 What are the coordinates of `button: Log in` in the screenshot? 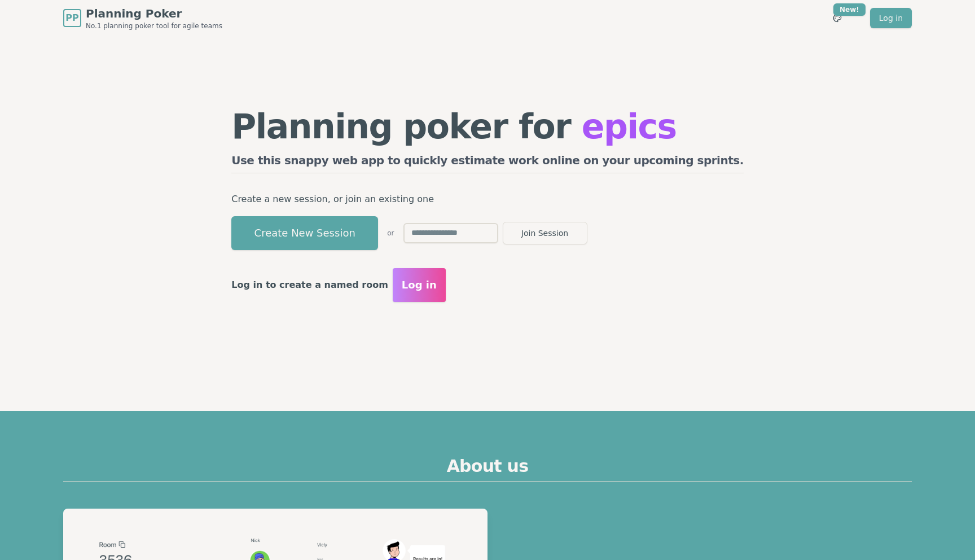 It's located at (420, 285).